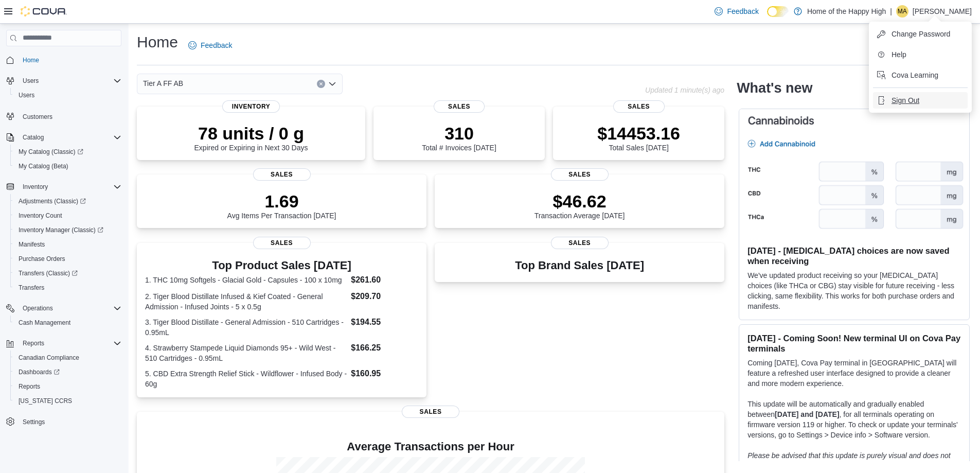 This screenshot has width=980, height=473. Describe the element at coordinates (42, 259) in the screenshot. I see `a: Purchase Orders` at that location.